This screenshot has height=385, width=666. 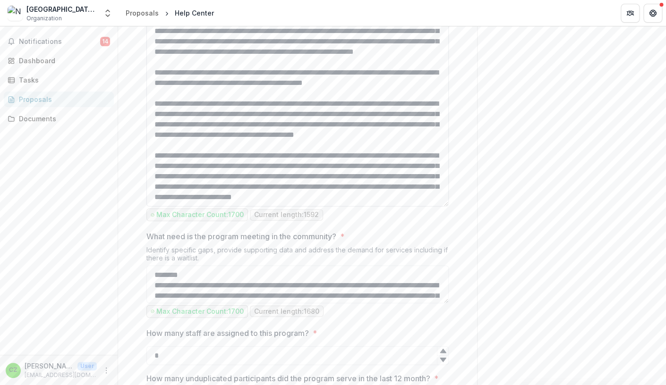 I want to click on span: Organization, so click(x=44, y=18).